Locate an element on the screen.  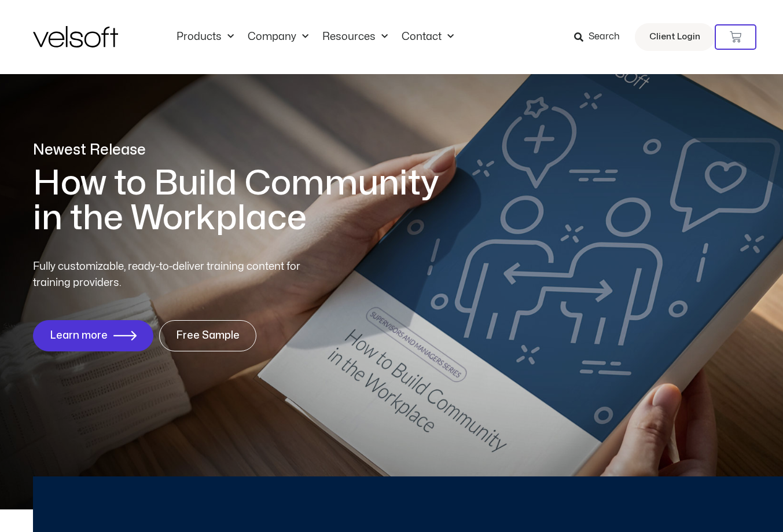
a: ContactMenu Toggle is located at coordinates (428, 37).